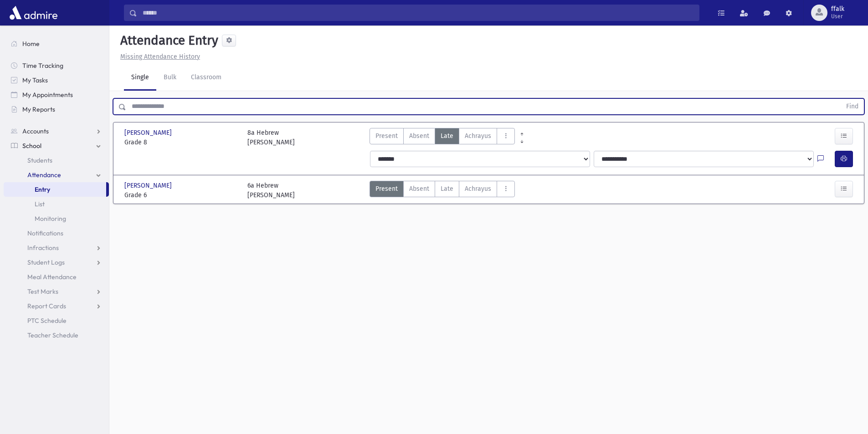 This screenshot has height=434, width=868. I want to click on a: Single, so click(140, 78).